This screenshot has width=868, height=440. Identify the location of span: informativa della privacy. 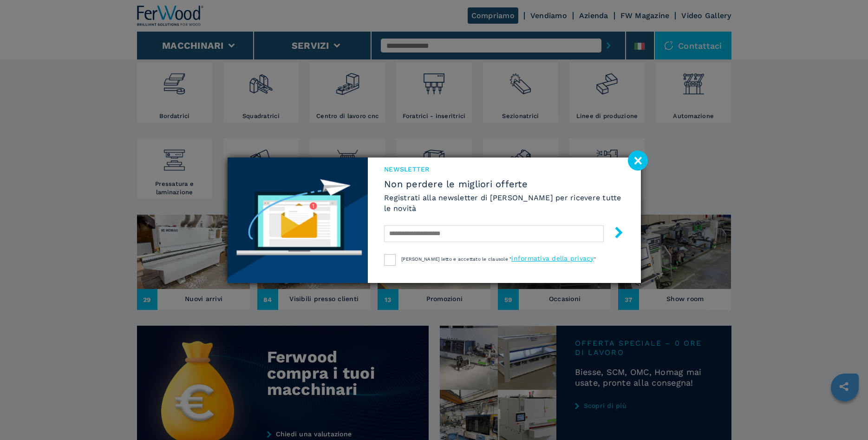
(552, 258).